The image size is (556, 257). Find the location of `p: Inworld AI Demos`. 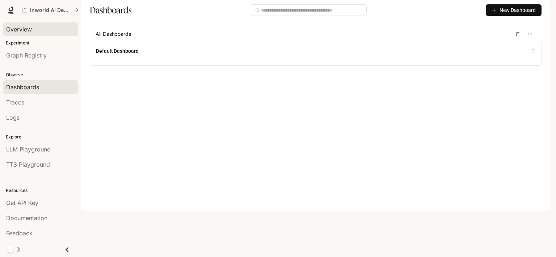

p: Inworld AI Demos is located at coordinates (50, 10).